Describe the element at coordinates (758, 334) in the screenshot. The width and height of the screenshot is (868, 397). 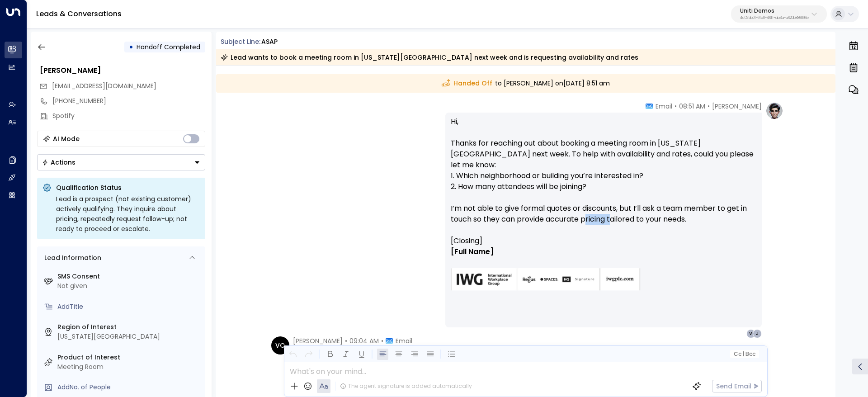
I see `div: J` at that location.